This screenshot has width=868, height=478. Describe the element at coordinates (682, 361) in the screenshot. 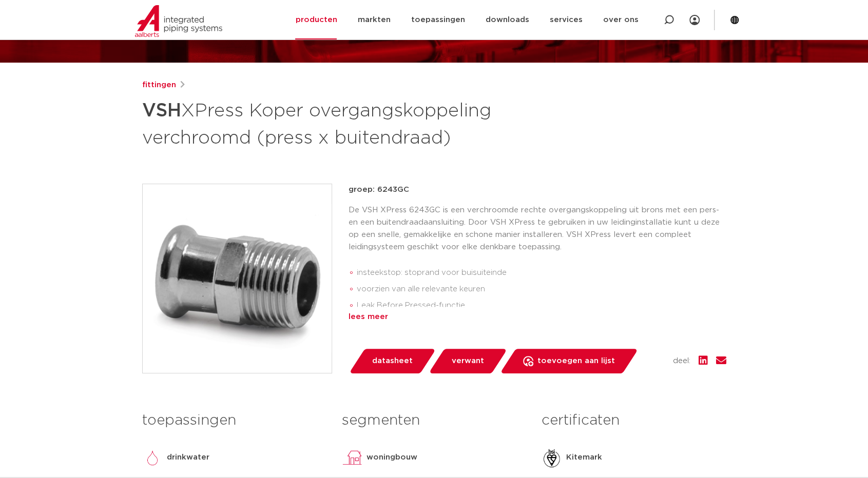

I see `span: deel:` at that location.